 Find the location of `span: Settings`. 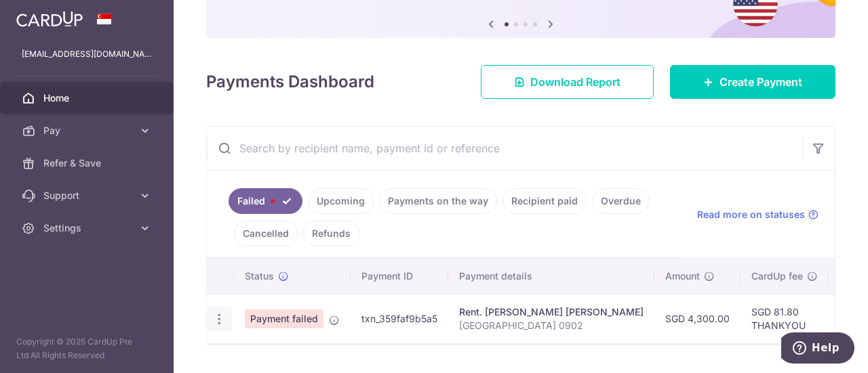

span: Settings is located at coordinates (88, 228).